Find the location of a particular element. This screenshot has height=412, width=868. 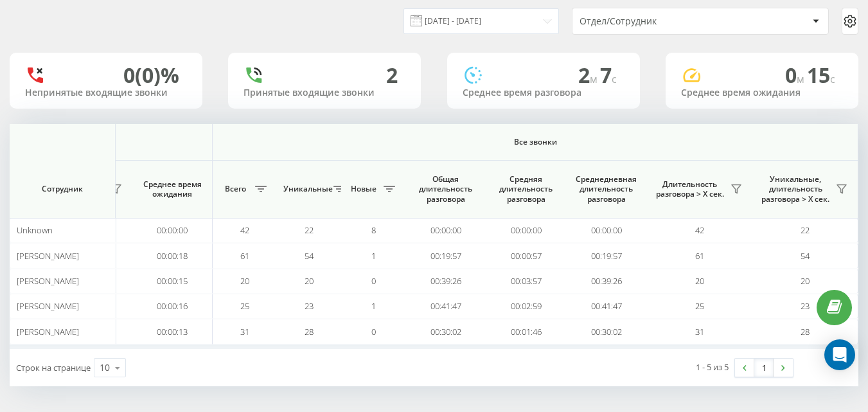

td: 00:02:59 is located at coordinates (526, 306).